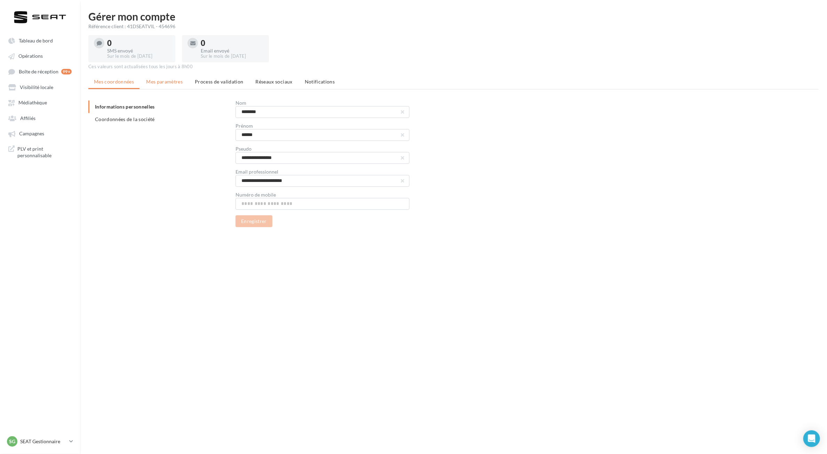 This screenshot has height=454, width=827. I want to click on span: Notifications, so click(320, 81).